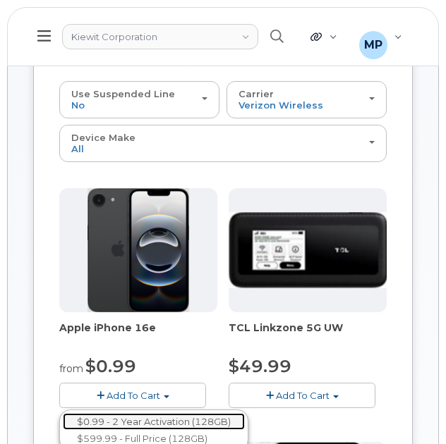 This screenshot has width=446, height=444. What do you see at coordinates (373, 45) in the screenshot?
I see `span: MP` at bounding box center [373, 45].